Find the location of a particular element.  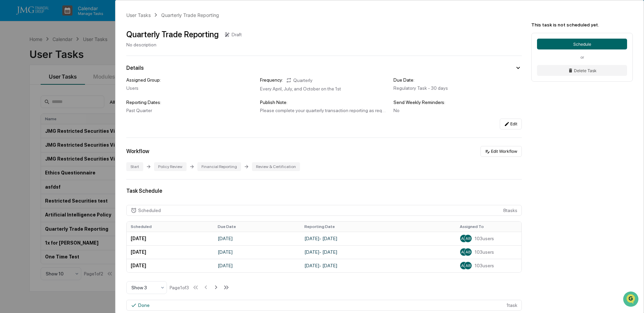

a: 🔎Data Lookup is located at coordinates (25, 155).